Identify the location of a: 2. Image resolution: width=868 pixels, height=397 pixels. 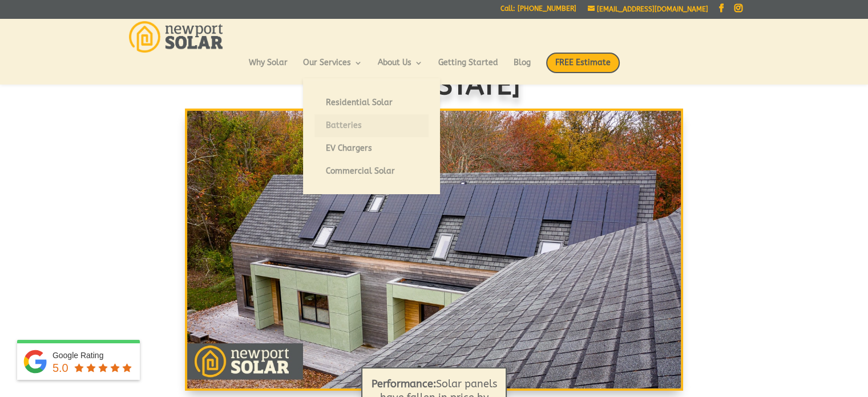
(429, 367).